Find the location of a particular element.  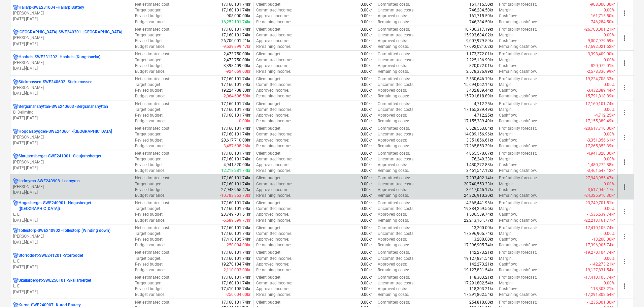

p: 3,398,409.00kr is located at coordinates (237, 66).